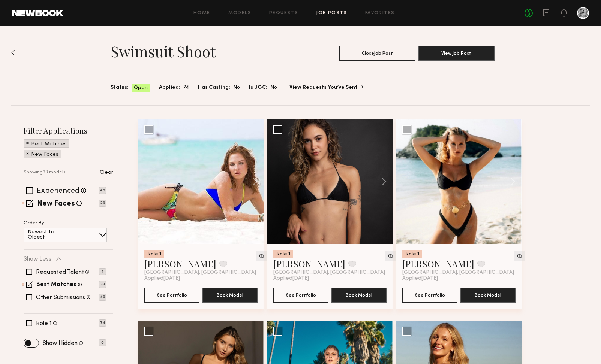 The width and height of the screenshot is (601, 364). What do you see at coordinates (45, 155) in the screenshot?
I see `p: New Faces` at bounding box center [45, 155].